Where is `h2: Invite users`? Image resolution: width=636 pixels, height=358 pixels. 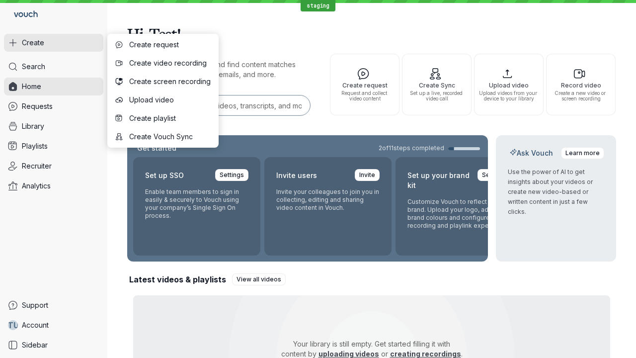
h2: Invite users is located at coordinates (297, 175).